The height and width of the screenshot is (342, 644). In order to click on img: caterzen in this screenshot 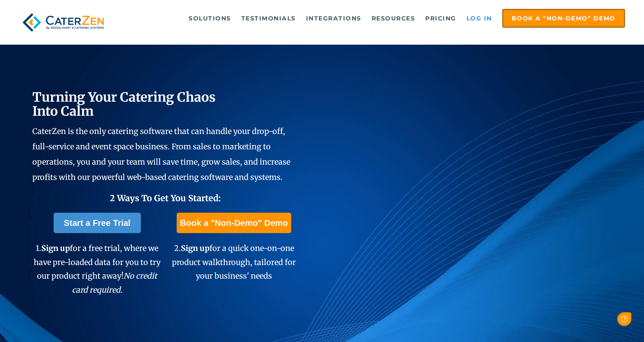, I will do `click(63, 22)`.